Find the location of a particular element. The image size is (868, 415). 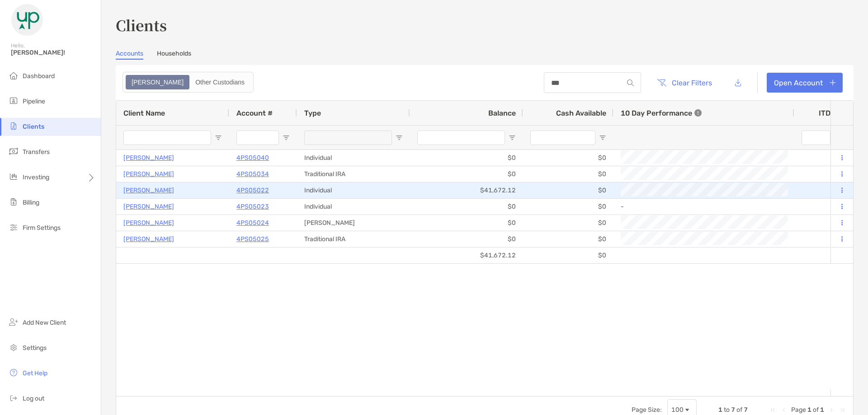

input: Account # Filter Input is located at coordinates (258, 138).